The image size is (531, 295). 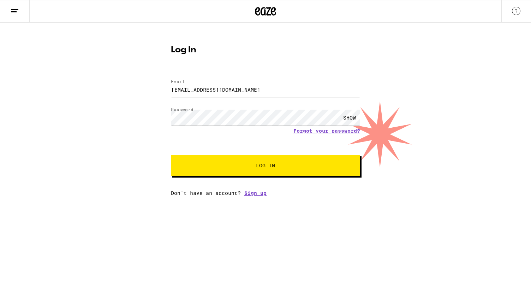 I want to click on div: SHOW, so click(x=350, y=117).